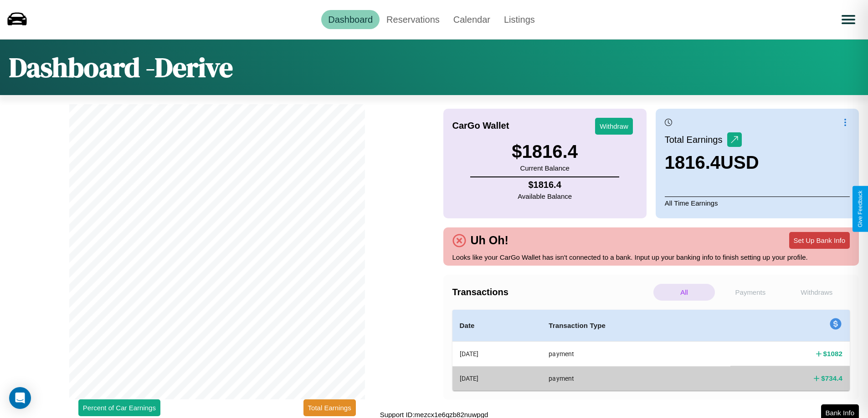 This screenshot has width=868, height=418. What do you see at coordinates (833, 354) in the screenshot?
I see `h4: $ 1082` at bounding box center [833, 354].